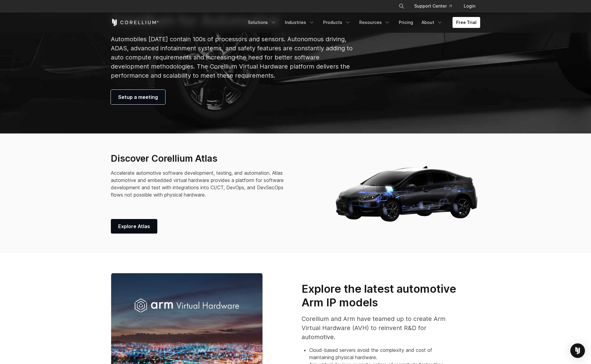 The image size is (591, 364). Describe the element at coordinates (138, 97) in the screenshot. I see `a: Setup a meeting` at that location.